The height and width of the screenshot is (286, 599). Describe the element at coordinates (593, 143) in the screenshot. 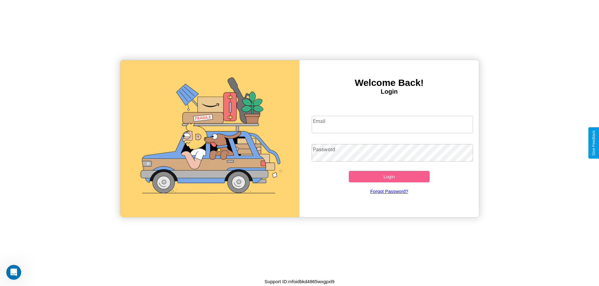

I see `div: Give Feedback` at that location.